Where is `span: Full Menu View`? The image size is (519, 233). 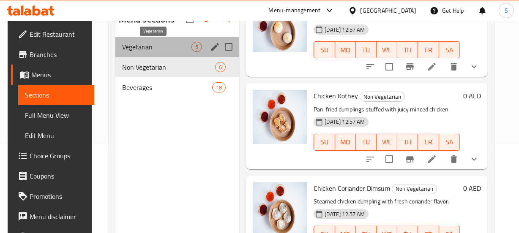
span: Full Menu View is located at coordinates (56, 115).